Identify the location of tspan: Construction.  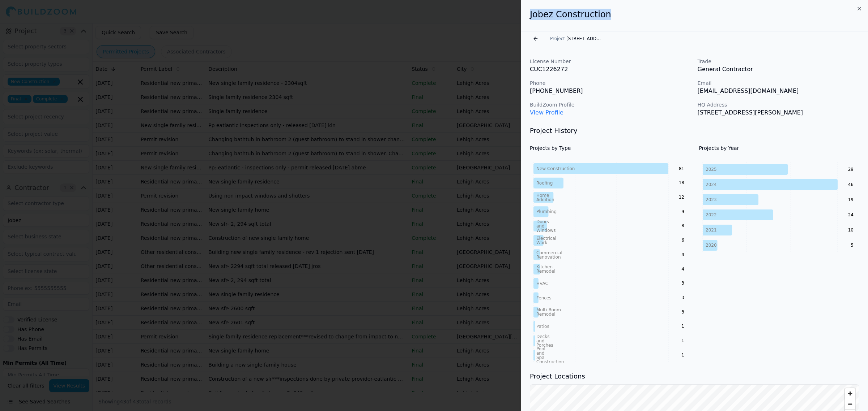
(550, 362).